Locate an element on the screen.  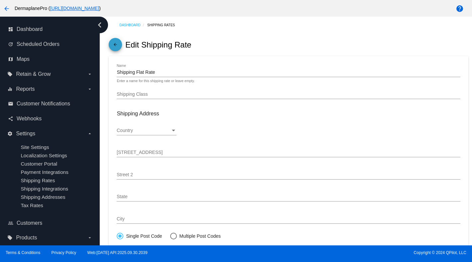
input: State is located at coordinates (288, 197).